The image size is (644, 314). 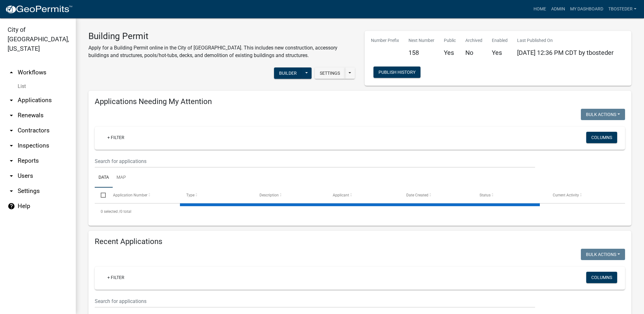 What do you see at coordinates (12, 206) in the screenshot?
I see `i: help` at bounding box center [12, 206].